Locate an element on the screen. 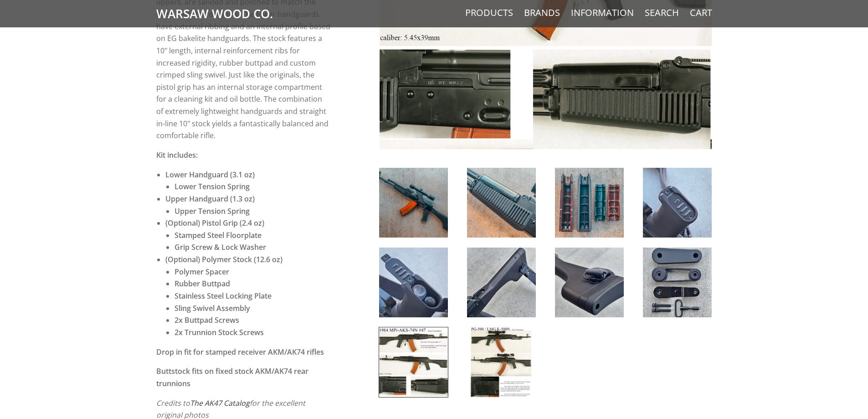  strong: Rubber Buttpad is located at coordinates (202, 284).